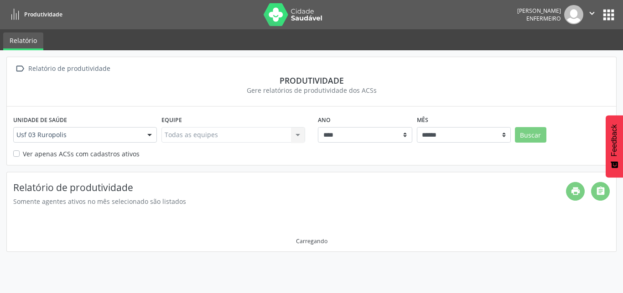 Image resolution: width=623 pixels, height=293 pixels. Describe the element at coordinates (312, 80) in the screenshot. I see `div: Produtividade` at that location.